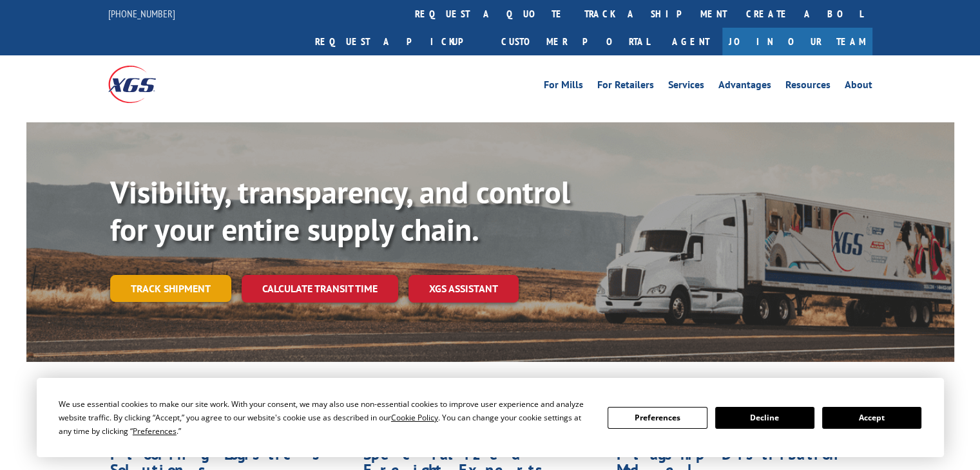 The height and width of the screenshot is (470, 980). Describe the element at coordinates (686, 87) in the screenshot. I see `a: Services` at that location.